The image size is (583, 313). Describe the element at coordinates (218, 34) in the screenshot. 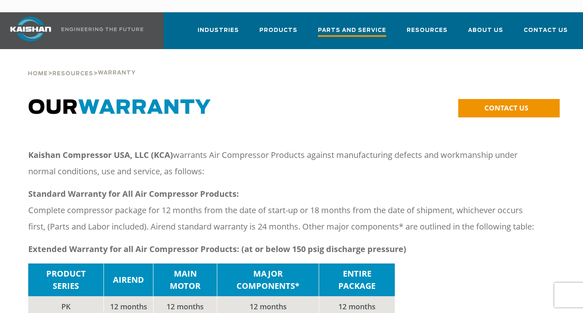

I see `a: Industries` at that location.